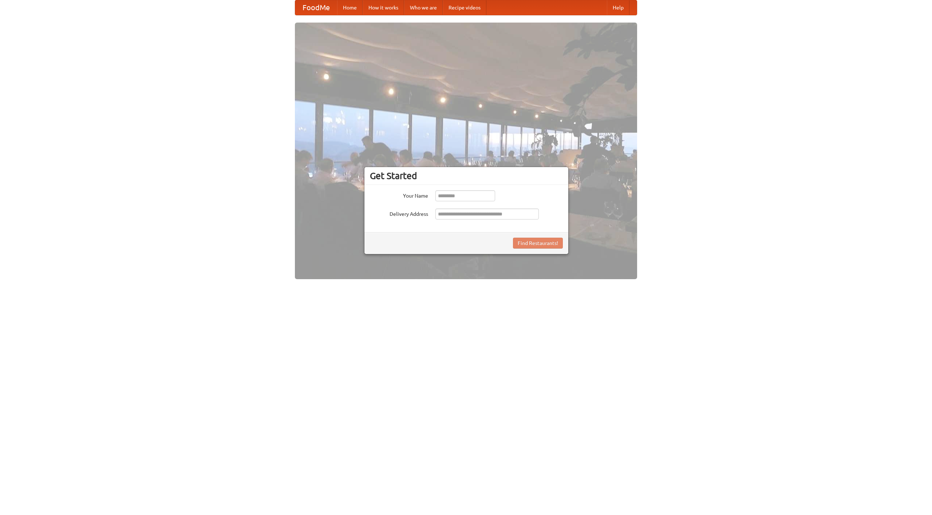 The height and width of the screenshot is (515, 932). I want to click on button: Find Restaurants!, so click(538, 243).